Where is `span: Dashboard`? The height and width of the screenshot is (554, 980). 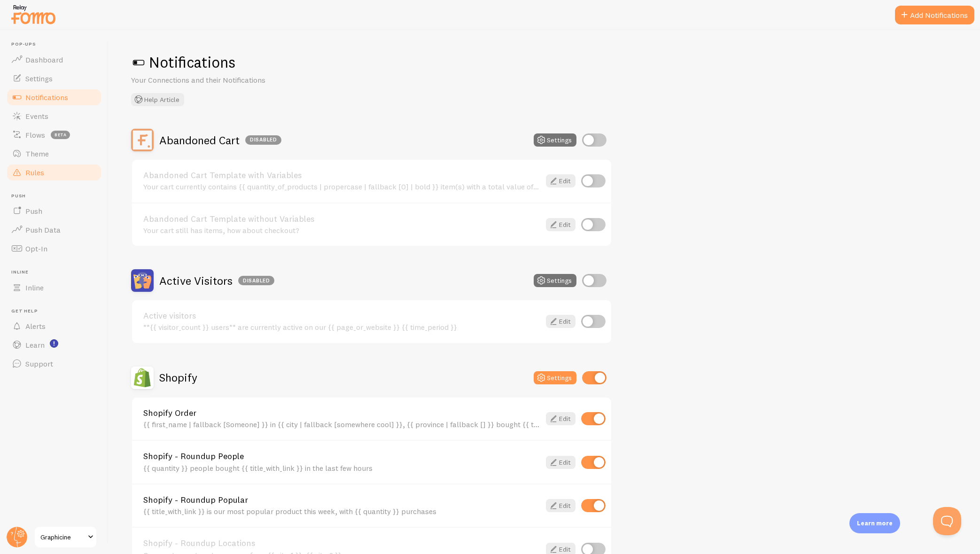 span: Dashboard is located at coordinates (44, 59).